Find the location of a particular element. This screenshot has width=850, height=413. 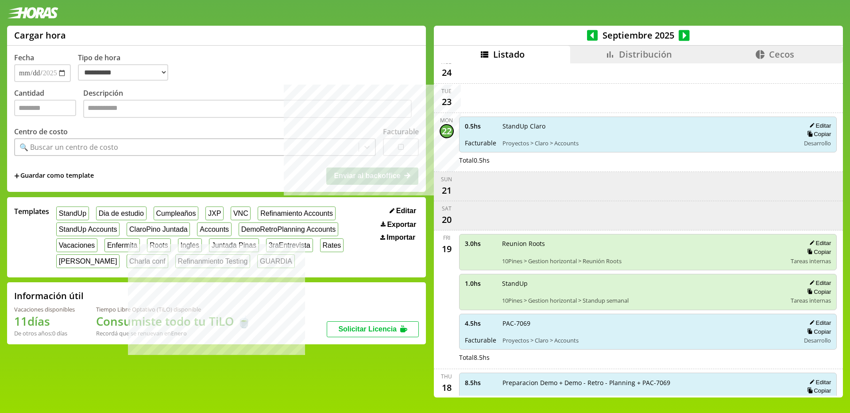

div: 24 is located at coordinates (447, 73).